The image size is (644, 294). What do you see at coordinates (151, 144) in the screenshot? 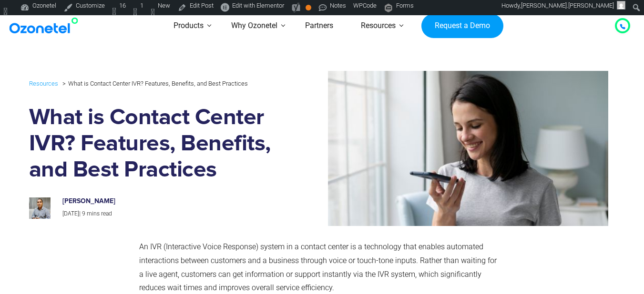
I see `h1: What is Contact Center IVR? Features, Benefits, and Best Practices` at bounding box center [151, 144].